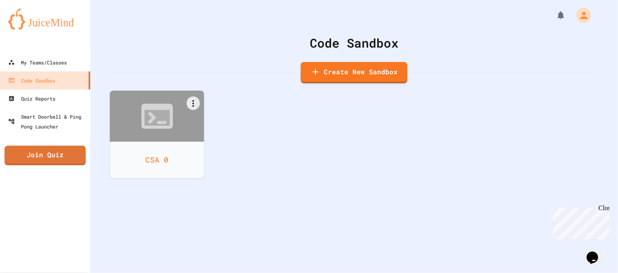  Describe the element at coordinates (32, 98) in the screenshot. I see `div: Quiz Reports` at that location.